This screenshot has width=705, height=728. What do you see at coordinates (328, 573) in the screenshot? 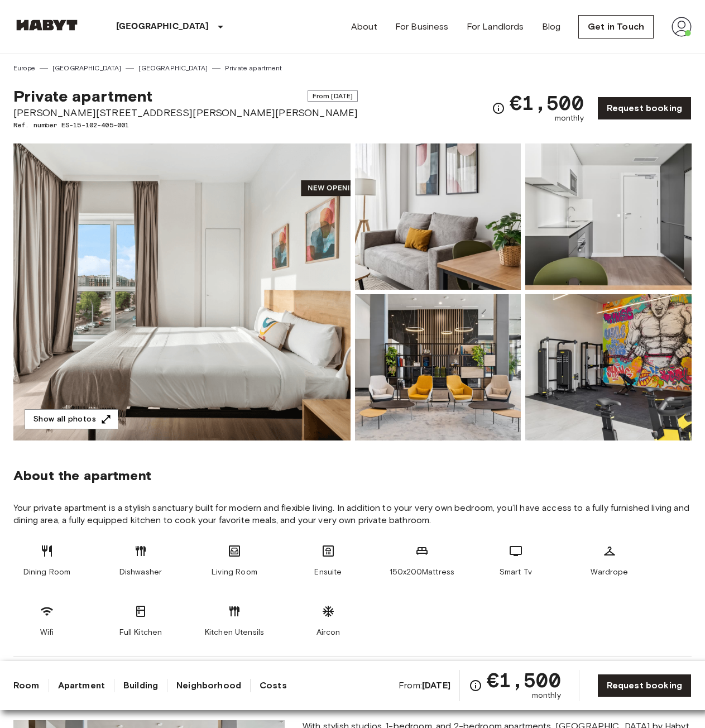
I see `span: Ensuite` at bounding box center [328, 573].